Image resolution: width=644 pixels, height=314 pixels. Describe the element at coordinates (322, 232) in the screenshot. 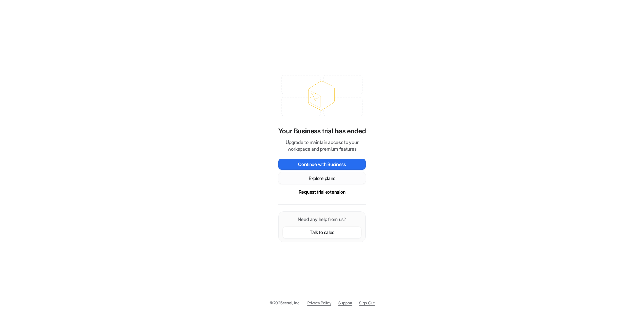

I see `button: Talk to sales` at that location.